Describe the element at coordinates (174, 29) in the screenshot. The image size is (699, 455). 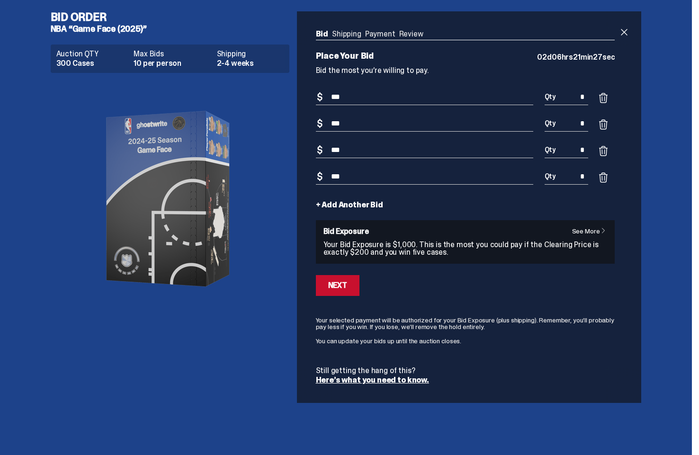
I see `h5: NBA “Game Face (2025)”` at that location.